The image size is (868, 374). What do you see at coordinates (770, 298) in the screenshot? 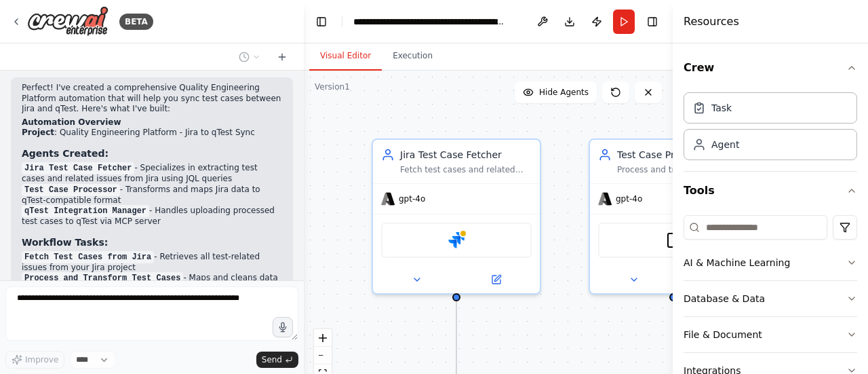
I see `button: Database & Data` at bounding box center [770, 298].